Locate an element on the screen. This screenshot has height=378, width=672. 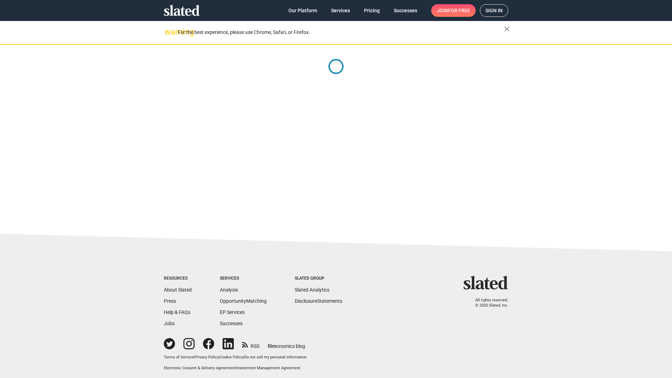
a: Joinfor free is located at coordinates (453, 11).